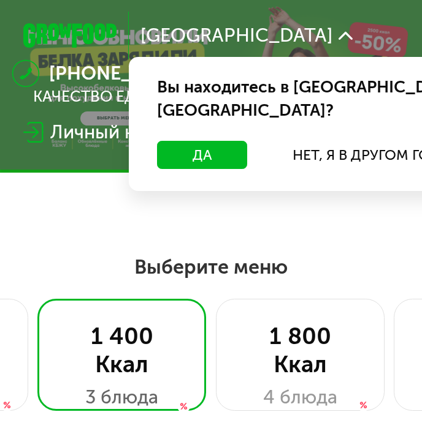 This screenshot has height=442, width=422. I want to click on div: 1 800 Ккал, so click(300, 351).